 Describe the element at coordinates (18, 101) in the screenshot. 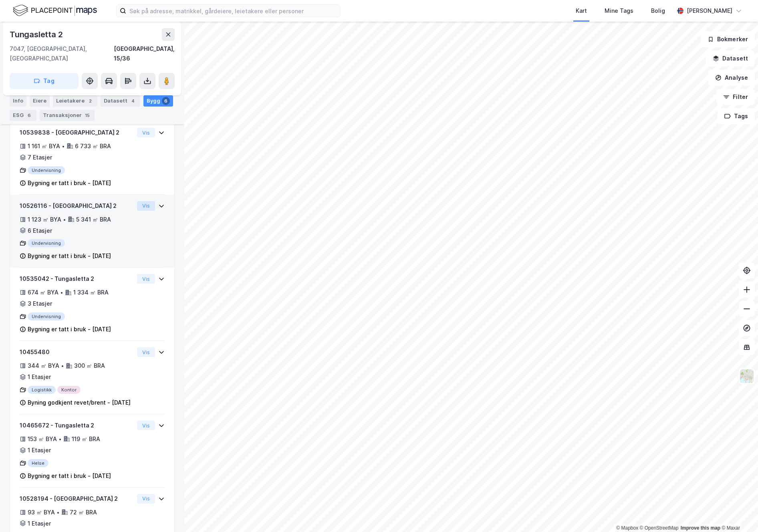

I see `div: Info` at that location.